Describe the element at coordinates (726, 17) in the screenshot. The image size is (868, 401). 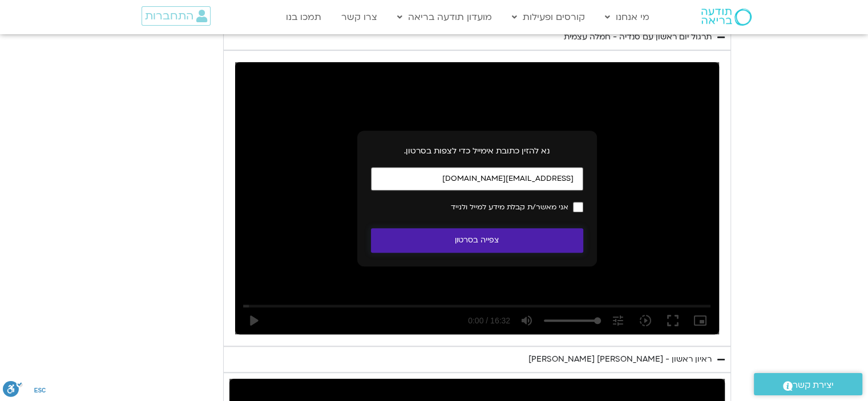
I see `img: תודעה בריאה` at that location.